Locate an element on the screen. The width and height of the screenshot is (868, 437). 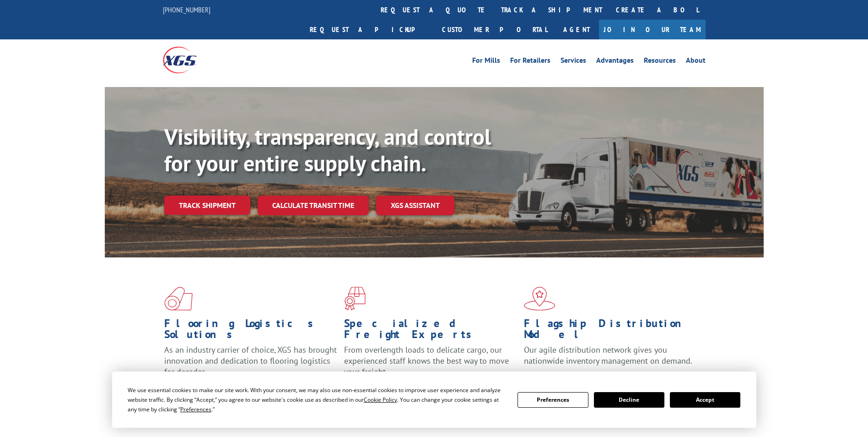
a: Track shipment is located at coordinates (207, 205).